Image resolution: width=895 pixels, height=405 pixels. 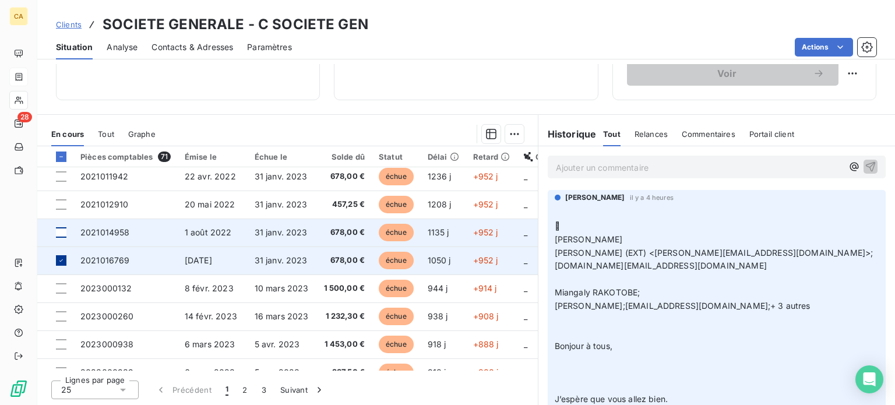 I want to click on span: Commentaires, so click(x=708, y=134).